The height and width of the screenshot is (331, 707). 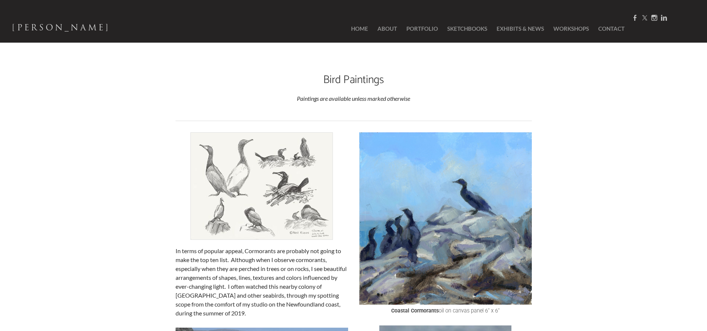 What do you see at coordinates (422, 29) in the screenshot?
I see `a: Portfolio` at bounding box center [422, 29].